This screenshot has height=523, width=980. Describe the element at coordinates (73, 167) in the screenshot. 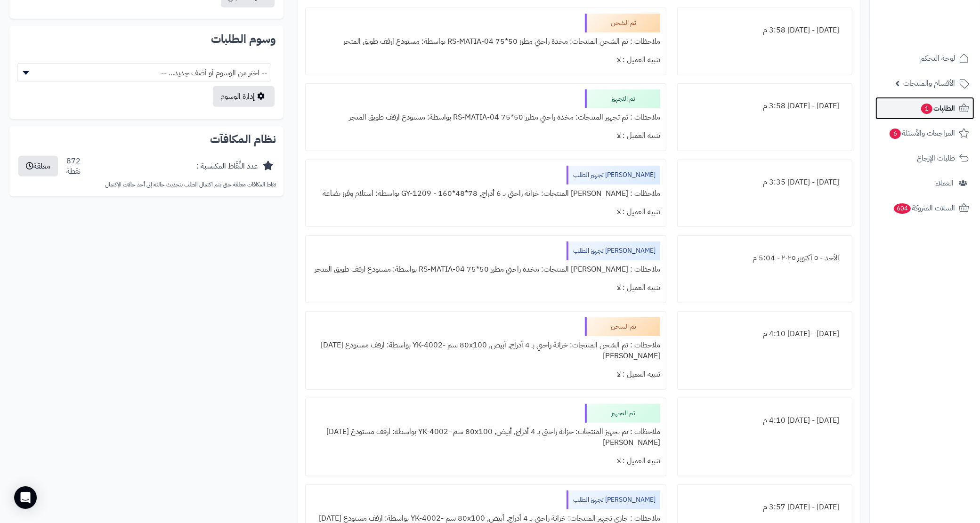

I see `div: 872` at that location.